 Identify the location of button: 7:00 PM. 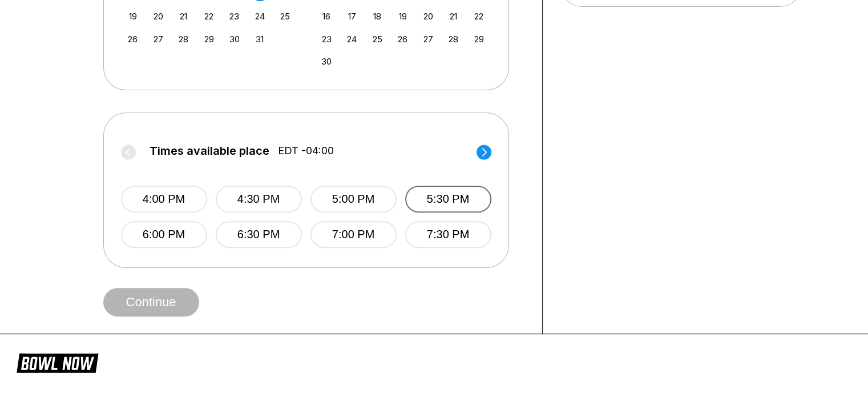
(353, 234).